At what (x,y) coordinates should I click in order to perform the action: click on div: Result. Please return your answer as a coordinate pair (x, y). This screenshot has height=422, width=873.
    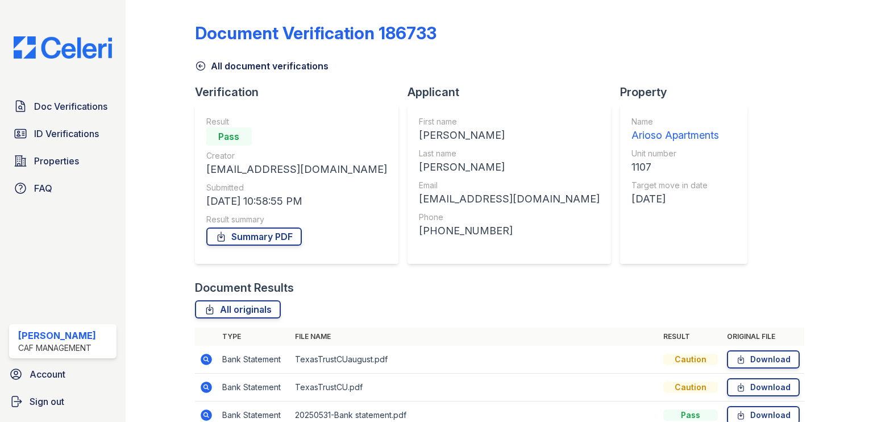
    Looking at the image, I should click on (297, 122).